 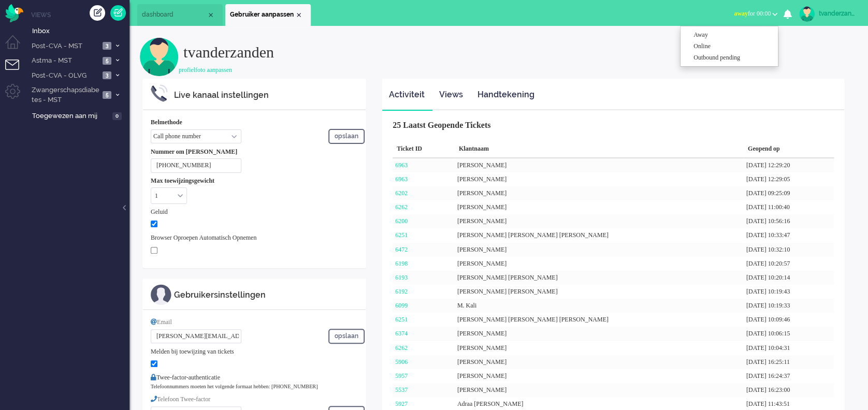 What do you see at coordinates (65, 75) in the screenshot?
I see `span: Post-CVA - OLVG` at bounding box center [65, 75].